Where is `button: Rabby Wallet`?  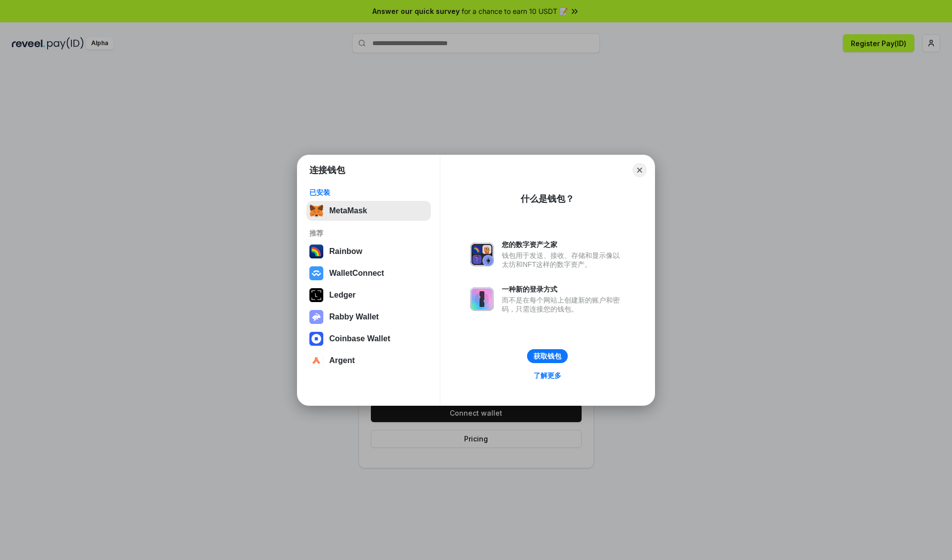 button: Rabby Wallet is located at coordinates (369, 317).